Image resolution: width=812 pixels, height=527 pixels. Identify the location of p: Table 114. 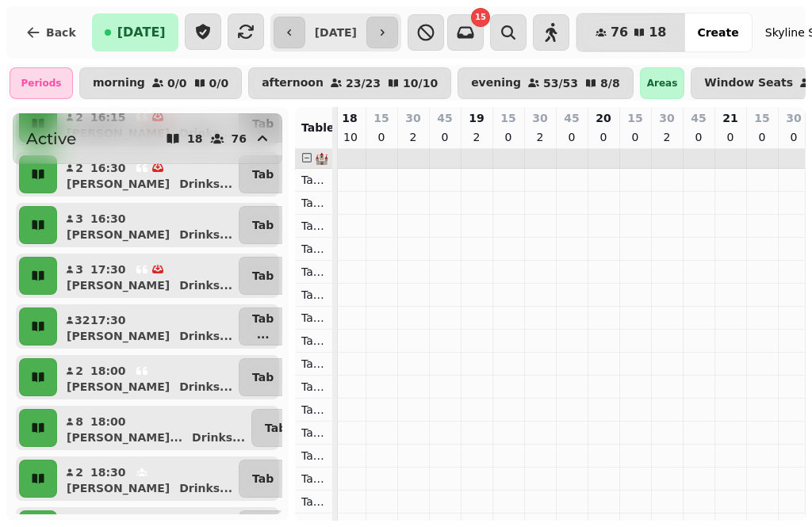
(313, 479).